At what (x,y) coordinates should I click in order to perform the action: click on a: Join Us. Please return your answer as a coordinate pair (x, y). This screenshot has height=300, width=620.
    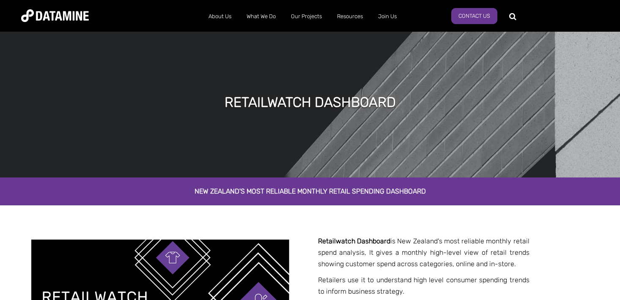
    Looking at the image, I should click on (387, 16).